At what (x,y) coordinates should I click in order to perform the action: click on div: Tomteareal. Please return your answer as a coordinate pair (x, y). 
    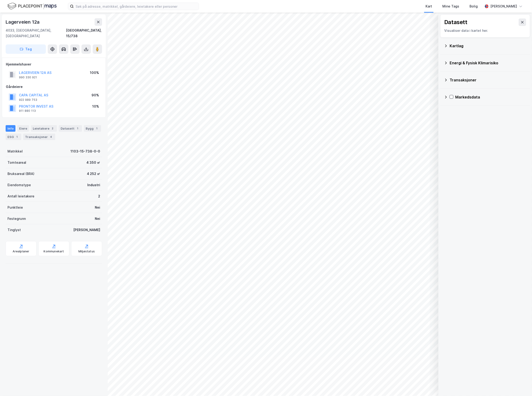
    Looking at the image, I should click on (17, 162).